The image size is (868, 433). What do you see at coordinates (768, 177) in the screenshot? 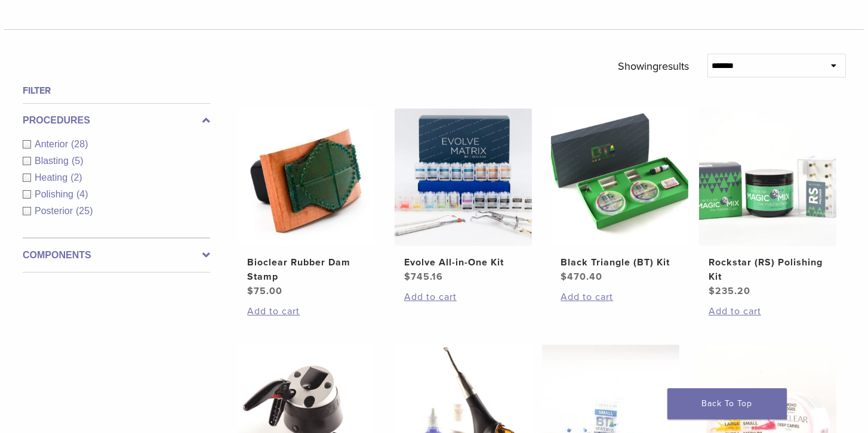
I see `img: Rockstar (RS) Polishing Kit` at bounding box center [768, 177].